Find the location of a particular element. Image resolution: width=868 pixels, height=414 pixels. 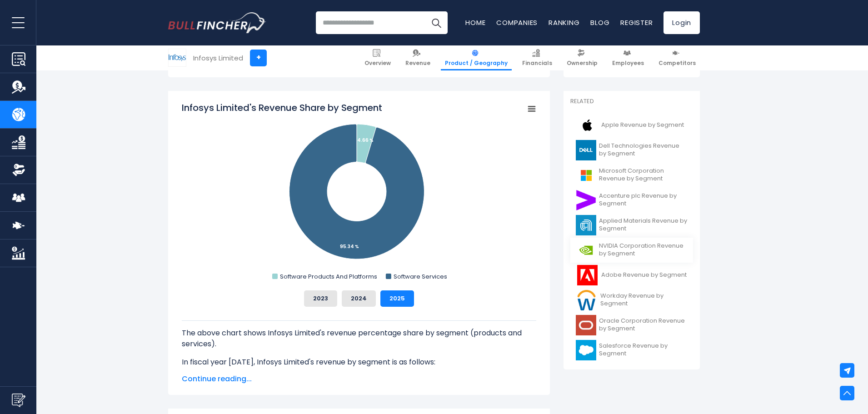

button: 2023 is located at coordinates (321, 298).